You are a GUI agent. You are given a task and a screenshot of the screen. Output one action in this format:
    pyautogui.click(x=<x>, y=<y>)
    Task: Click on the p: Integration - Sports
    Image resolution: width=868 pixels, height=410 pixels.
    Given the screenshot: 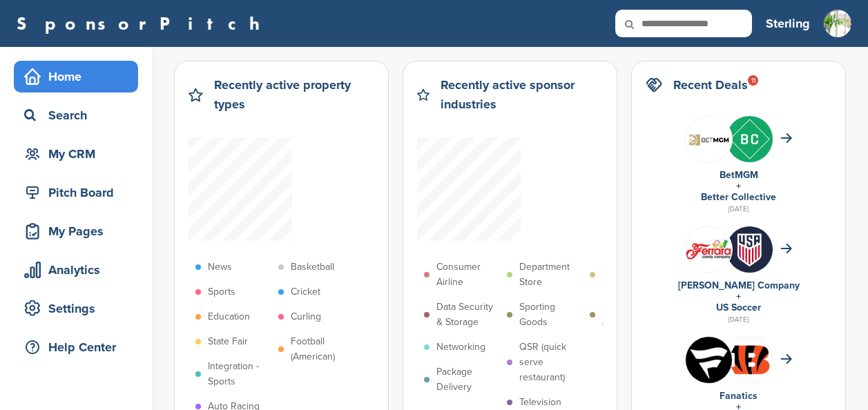 What is the action you would take?
    pyautogui.click(x=239, y=374)
    